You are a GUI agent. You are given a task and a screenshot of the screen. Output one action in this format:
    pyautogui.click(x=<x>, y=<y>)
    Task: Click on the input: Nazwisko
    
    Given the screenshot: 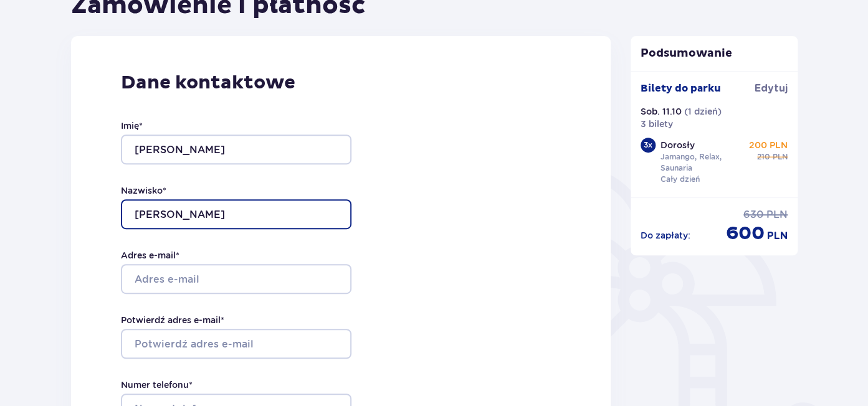 What is the action you would take?
    pyautogui.click(x=236, y=214)
    